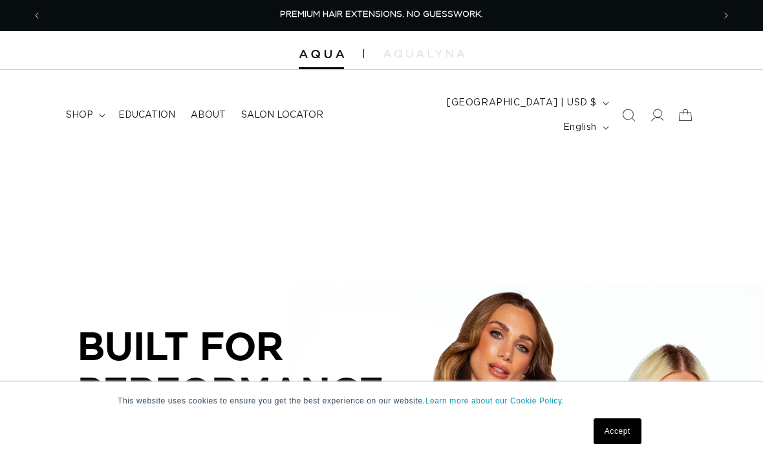 The width and height of the screenshot is (763, 461). I want to click on img: Aqua Hair Extensions, so click(321, 54).